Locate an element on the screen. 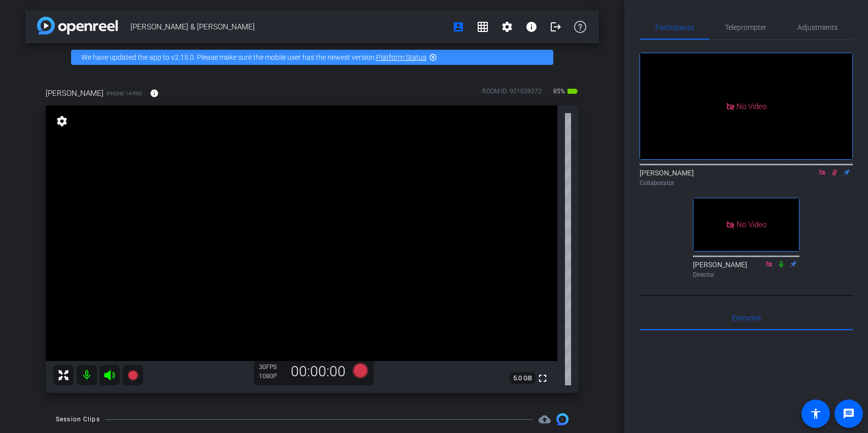  div: Collaborator is located at coordinates (746, 183).